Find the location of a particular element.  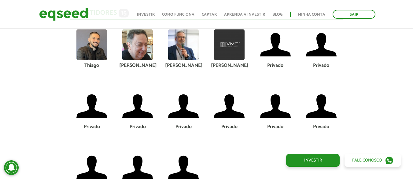

a: Como funciona is located at coordinates (178, 14).